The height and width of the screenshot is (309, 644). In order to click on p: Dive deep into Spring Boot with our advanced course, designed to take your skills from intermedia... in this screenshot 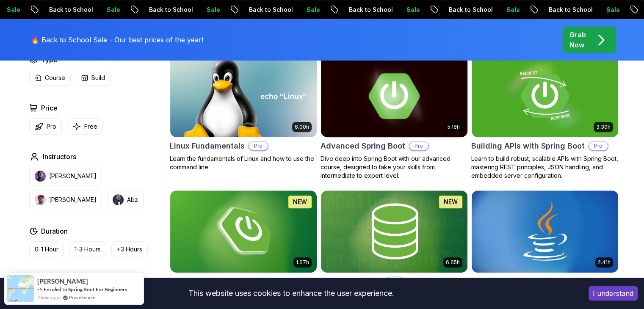, I will do `click(394, 167)`.